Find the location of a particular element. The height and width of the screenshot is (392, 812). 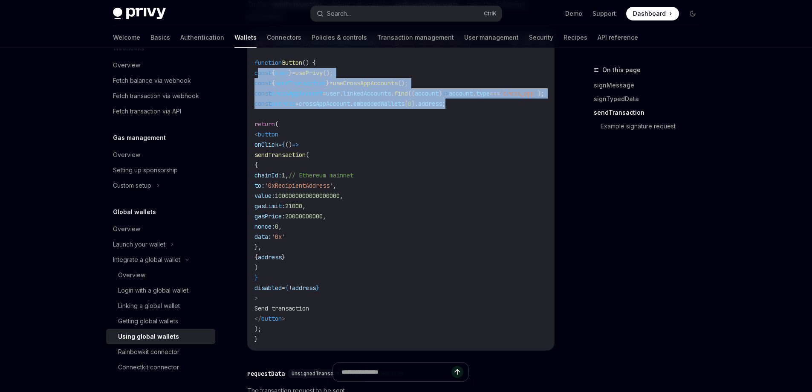

div: Custom setup is located at coordinates (132, 185).